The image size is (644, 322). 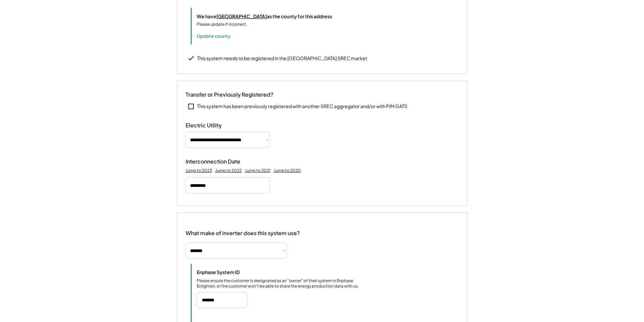 What do you see at coordinates (228, 171) in the screenshot?
I see `div: Jump to 2022` at bounding box center [228, 171].